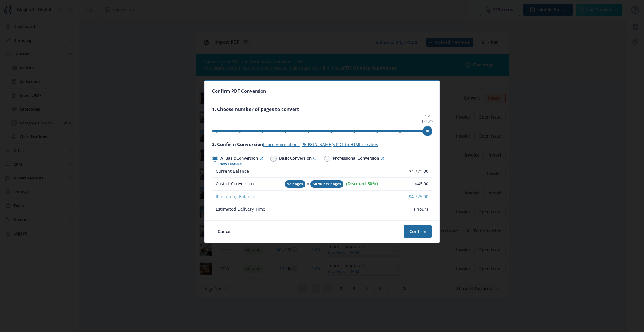  I want to click on span: 92 pages, so click(295, 184).